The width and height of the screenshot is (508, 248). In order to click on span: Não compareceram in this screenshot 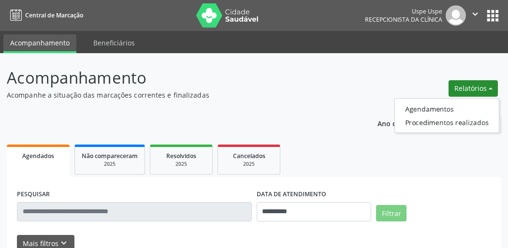, I will do `click(110, 156)`.